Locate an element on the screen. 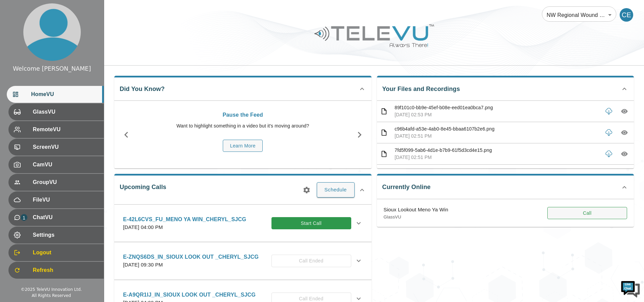 Image resolution: width=644 pixels, height=302 pixels. p: Want to highlight something in a video but it's moving around? is located at coordinates (243, 126).